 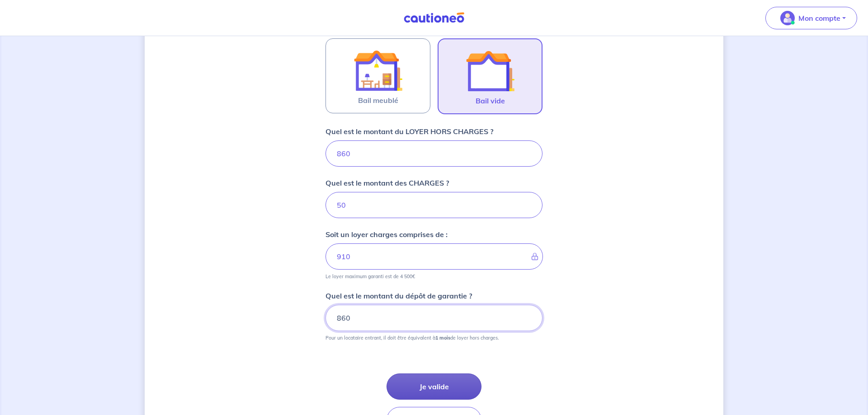 I want to click on button: illu_account_valid_menu.svgMon compte, so click(x=811, y=18).